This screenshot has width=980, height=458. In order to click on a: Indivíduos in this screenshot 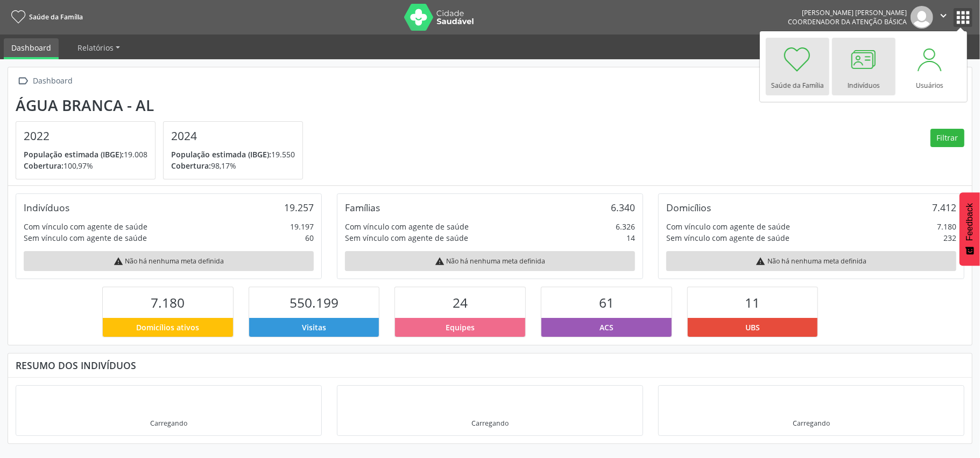, I will do `click(864, 66)`.